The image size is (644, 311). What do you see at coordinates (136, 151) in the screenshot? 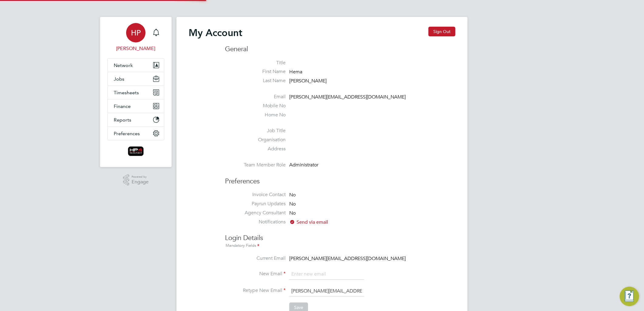
I see `a: Go to home page` at bounding box center [136, 151].